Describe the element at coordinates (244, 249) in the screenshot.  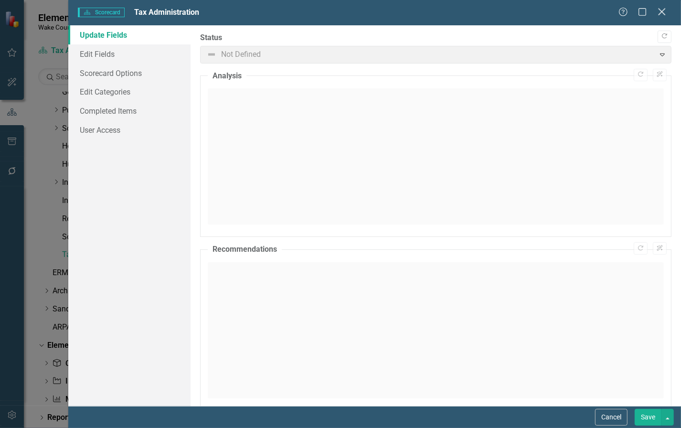
I see `legend: Recommendations` at that location.